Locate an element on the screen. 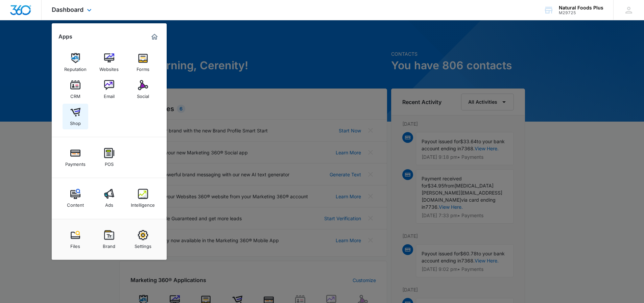  h2: Apps is located at coordinates (65, 37).